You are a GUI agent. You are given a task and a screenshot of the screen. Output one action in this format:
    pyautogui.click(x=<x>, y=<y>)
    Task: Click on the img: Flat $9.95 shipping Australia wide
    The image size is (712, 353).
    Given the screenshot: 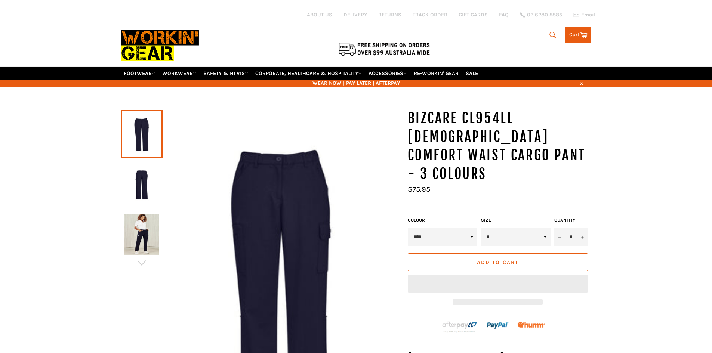 What is the action you would take?
    pyautogui.click(x=384, y=49)
    